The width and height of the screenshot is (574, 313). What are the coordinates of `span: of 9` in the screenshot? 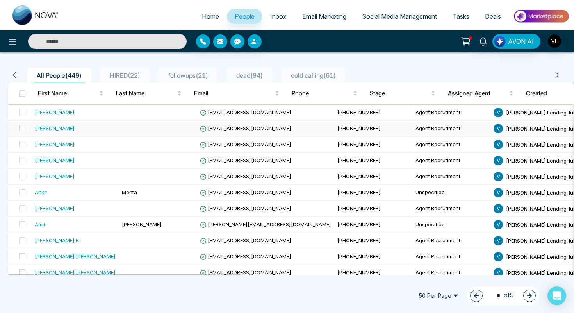 It's located at (503, 295).